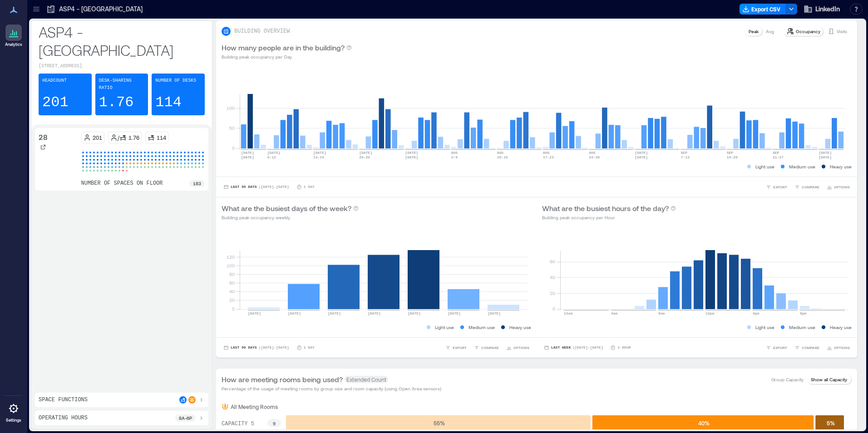 The image size is (868, 433). I want to click on p: Number of Desks, so click(176, 80).